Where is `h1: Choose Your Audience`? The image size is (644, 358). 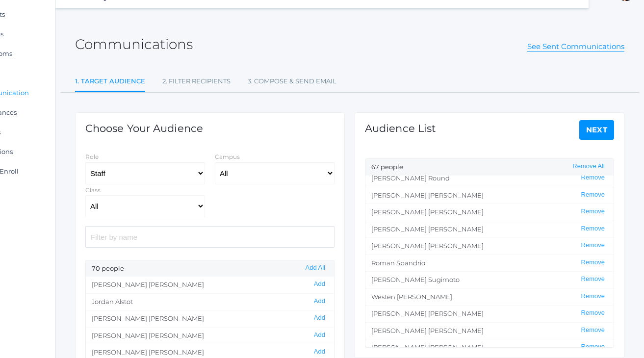 h1: Choose Your Audience is located at coordinates (144, 128).